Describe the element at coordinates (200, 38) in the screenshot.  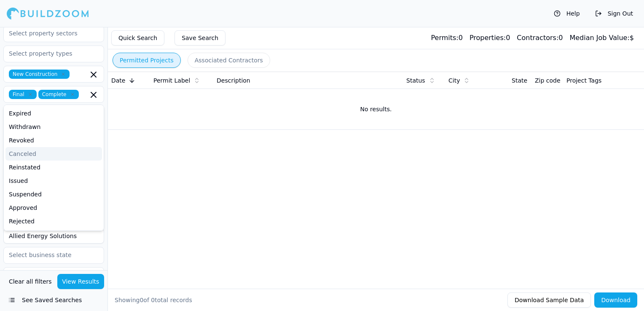
I see `button: Save Search` at that location.